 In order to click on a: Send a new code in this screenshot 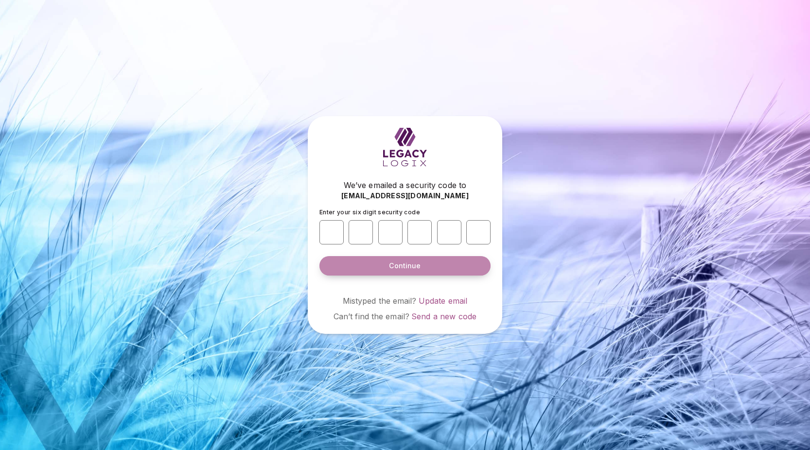, I will do `click(444, 316)`.